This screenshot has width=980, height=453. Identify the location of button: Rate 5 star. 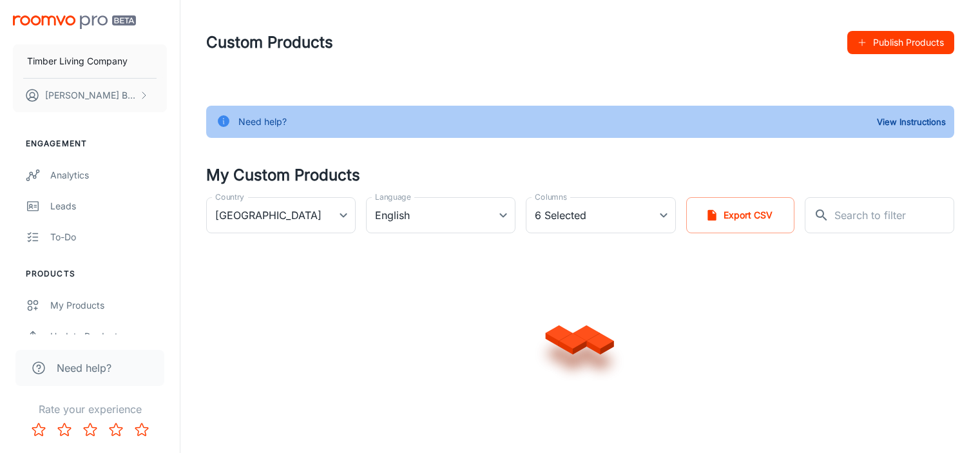
(142, 430).